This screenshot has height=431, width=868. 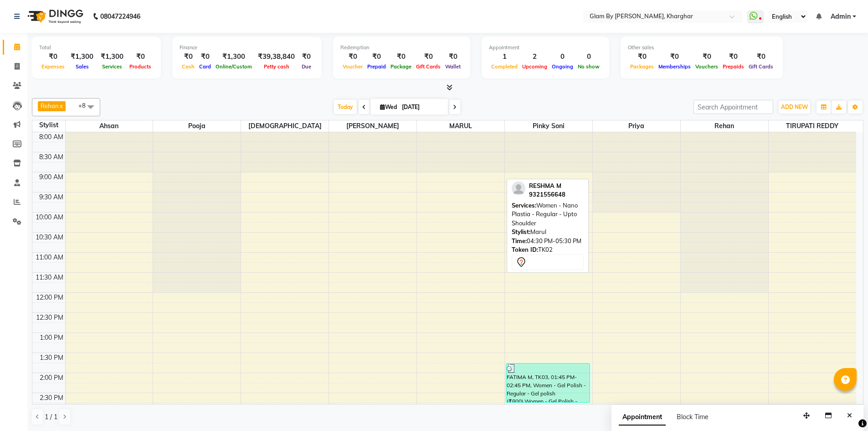 What do you see at coordinates (276, 57) in the screenshot?
I see `div: ₹39,38,840` at bounding box center [276, 57].